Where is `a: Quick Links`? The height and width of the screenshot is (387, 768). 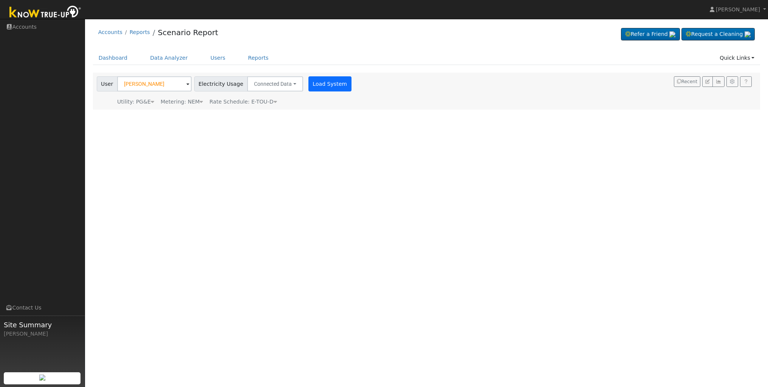
a: Quick Links is located at coordinates (737, 58).